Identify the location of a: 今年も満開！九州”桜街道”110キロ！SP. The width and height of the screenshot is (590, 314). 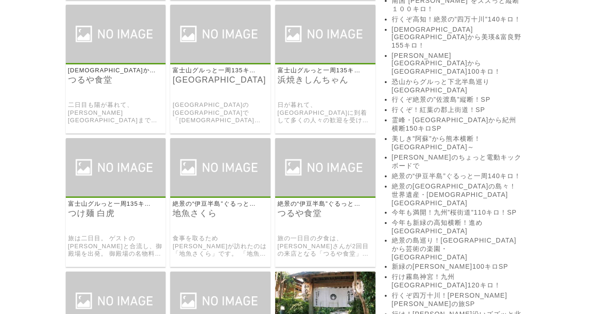
(457, 213).